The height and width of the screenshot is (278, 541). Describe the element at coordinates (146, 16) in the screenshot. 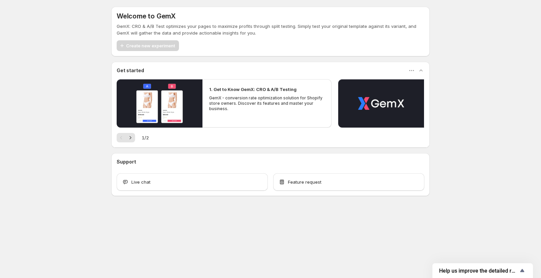

I see `h5: Welcome to GemX` at that location.